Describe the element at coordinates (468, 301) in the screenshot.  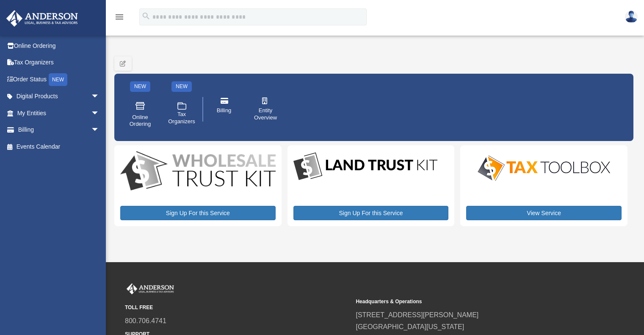
I see `small: Headquarters & Operations` at that location.